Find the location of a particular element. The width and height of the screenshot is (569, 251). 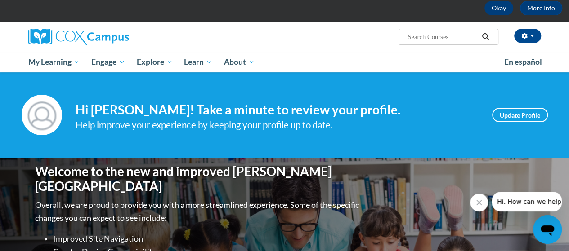

span: About is located at coordinates (239, 62).